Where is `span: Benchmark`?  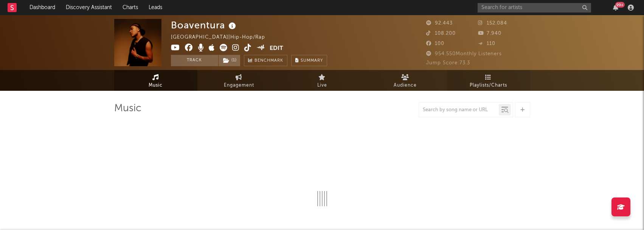 span: Benchmark is located at coordinates (269, 61).